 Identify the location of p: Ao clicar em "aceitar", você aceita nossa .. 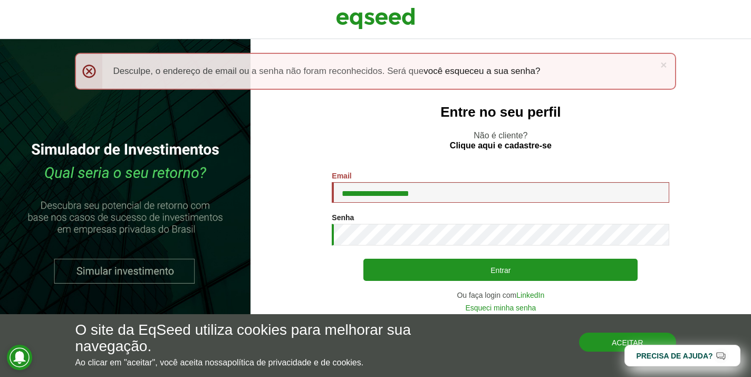
(255, 362).